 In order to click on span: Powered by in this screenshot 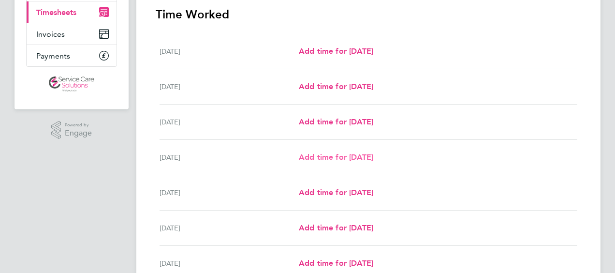, I will do `click(78, 125)`.